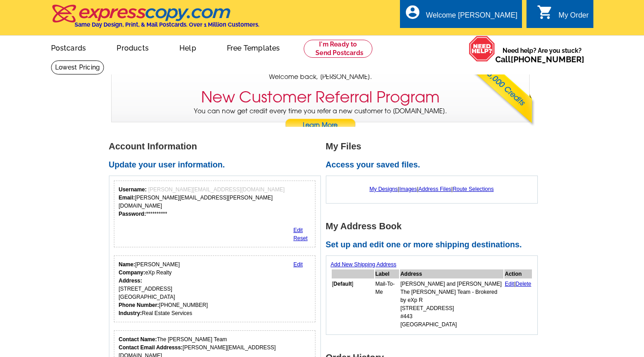  I want to click on a: Images, so click(408, 189).